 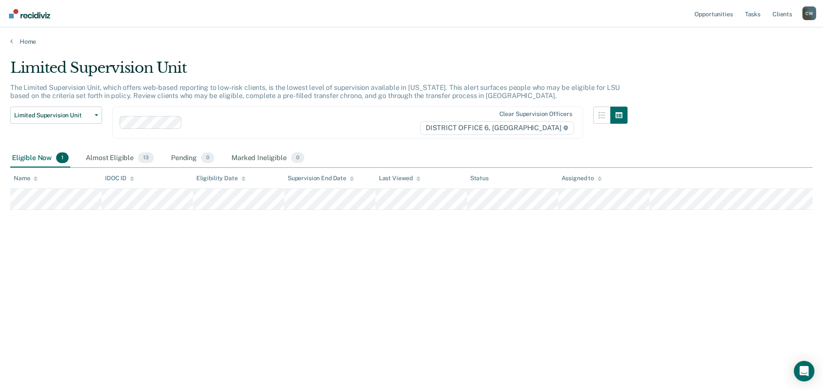 I want to click on div: Marked Ineligible0, so click(x=268, y=159).